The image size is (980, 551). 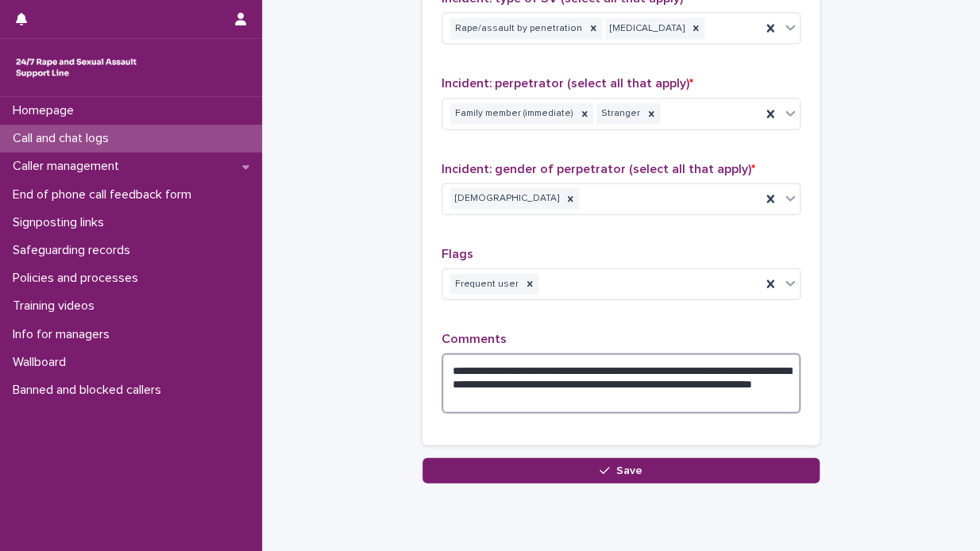 What do you see at coordinates (621, 471) in the screenshot?
I see `button: Save` at bounding box center [621, 471].